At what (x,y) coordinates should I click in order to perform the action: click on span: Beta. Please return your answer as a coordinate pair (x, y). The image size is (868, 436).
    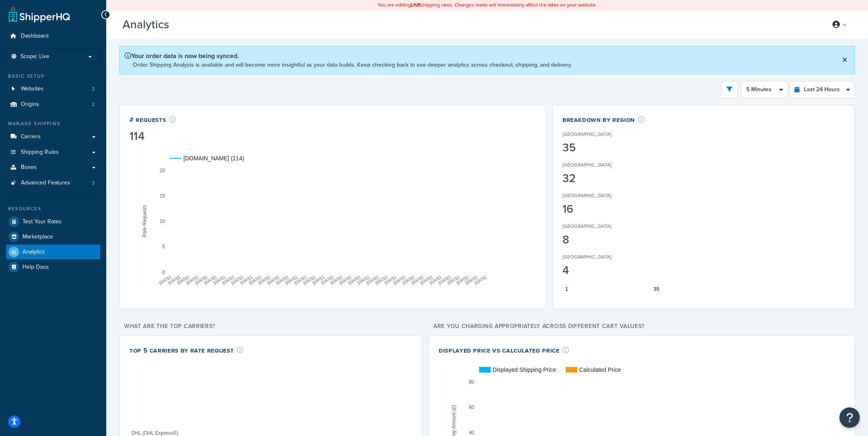
    Looking at the image, I should click on (185, 26).